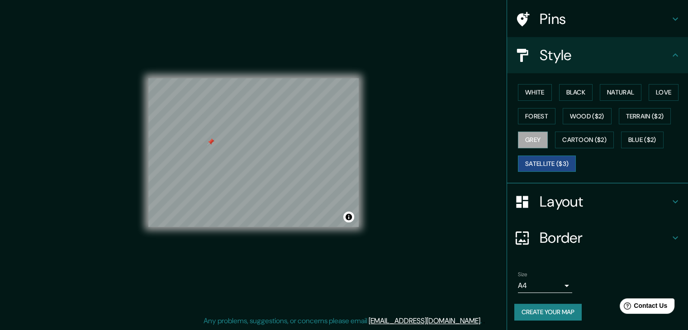 The image size is (688, 330). I want to click on h4: Layout, so click(604, 202).